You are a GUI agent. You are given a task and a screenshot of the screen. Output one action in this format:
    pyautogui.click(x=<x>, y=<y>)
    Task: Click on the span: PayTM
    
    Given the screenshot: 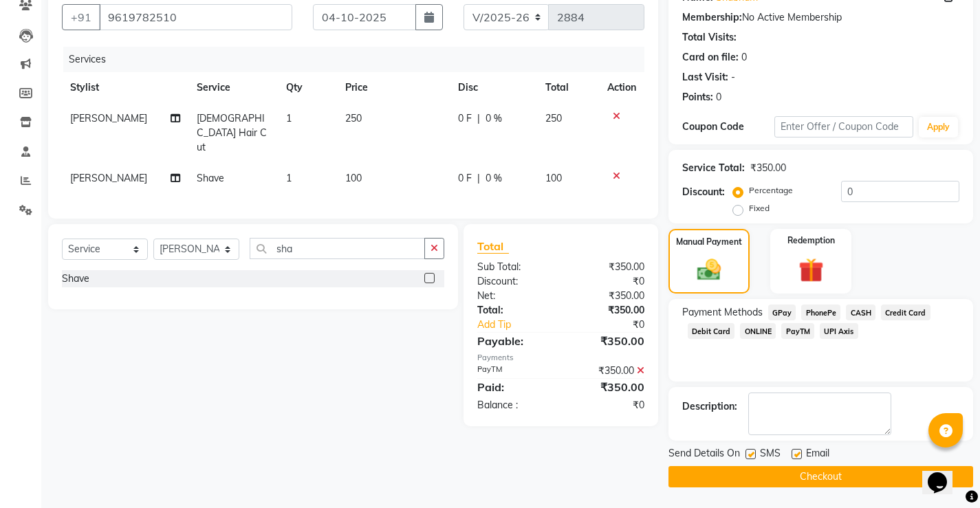 What is the action you would take?
    pyautogui.click(x=797, y=331)
    